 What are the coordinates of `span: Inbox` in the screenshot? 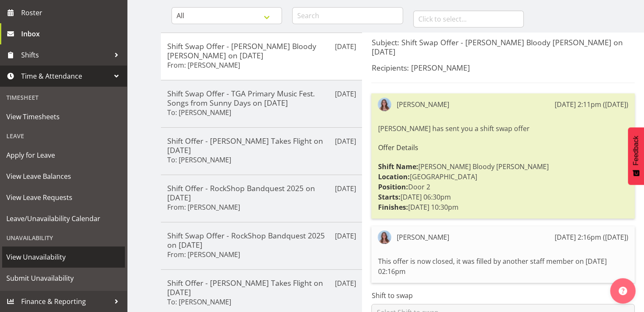 It's located at (72, 34).